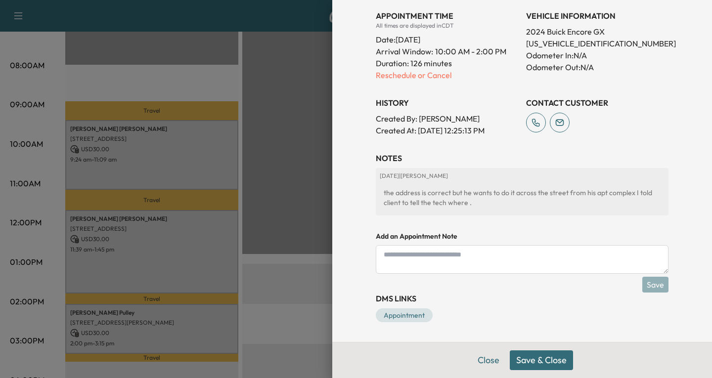 Image resolution: width=712 pixels, height=378 pixels. I want to click on button: Close, so click(488, 360).